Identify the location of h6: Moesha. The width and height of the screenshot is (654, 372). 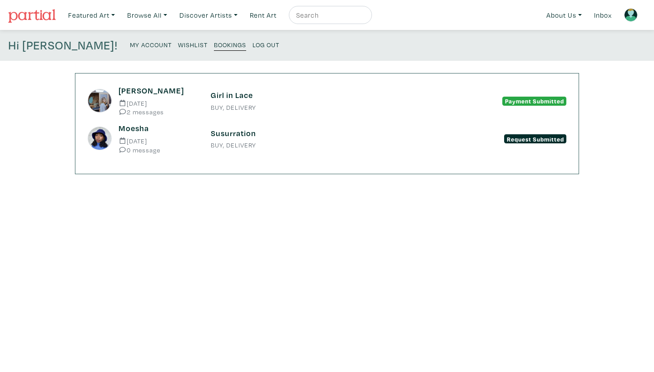
(158, 128).